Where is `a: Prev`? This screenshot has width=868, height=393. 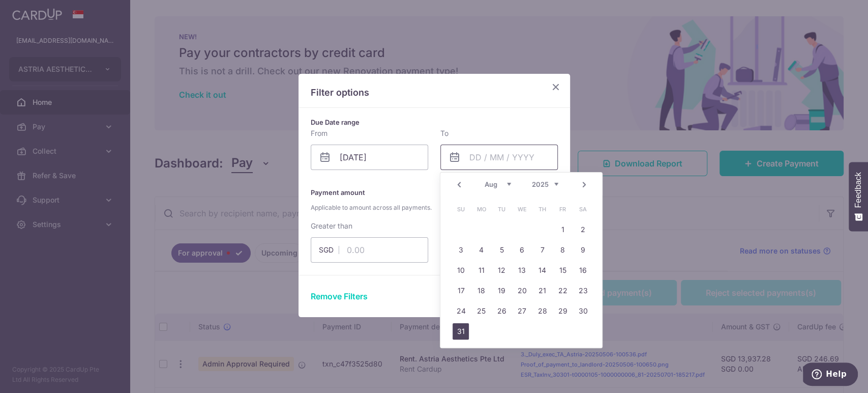
a: Prev is located at coordinates (458, 185).